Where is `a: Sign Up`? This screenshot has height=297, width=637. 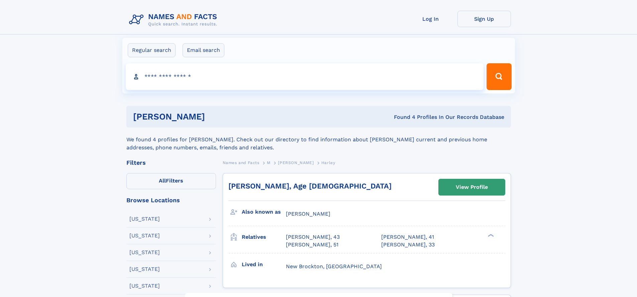 a: Sign Up is located at coordinates (484, 19).